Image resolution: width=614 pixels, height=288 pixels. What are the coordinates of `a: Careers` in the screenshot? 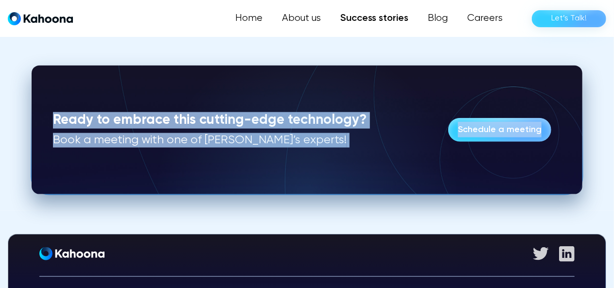 It's located at (485, 18).